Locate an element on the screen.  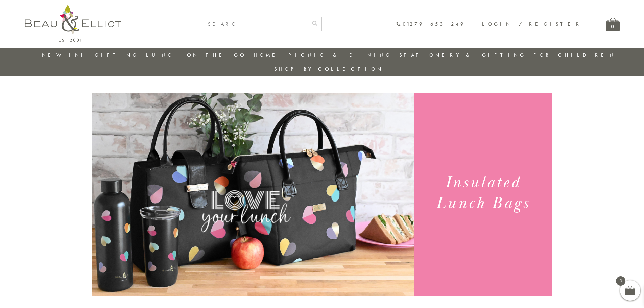
div: 0 is located at coordinates (613, 24).